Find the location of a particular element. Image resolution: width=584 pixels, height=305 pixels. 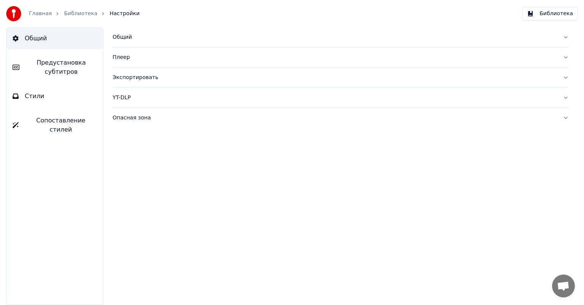

img: youka is located at coordinates (14, 14).